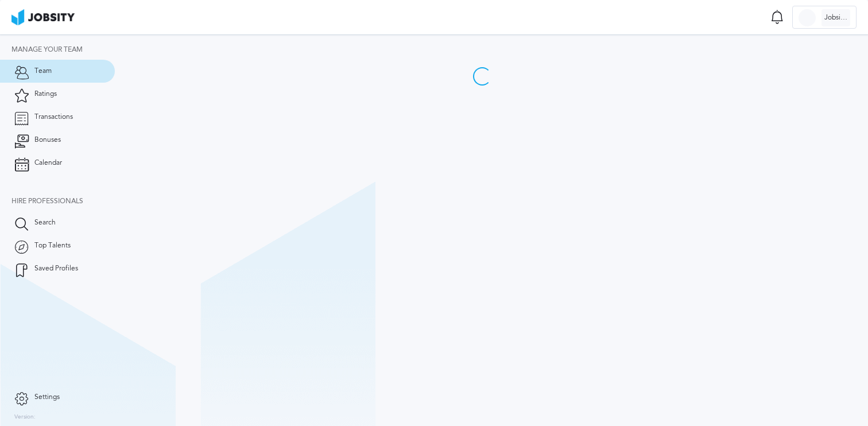 This screenshot has width=868, height=426. Describe the element at coordinates (63, 50) in the screenshot. I see `div: Manage your team` at that location.